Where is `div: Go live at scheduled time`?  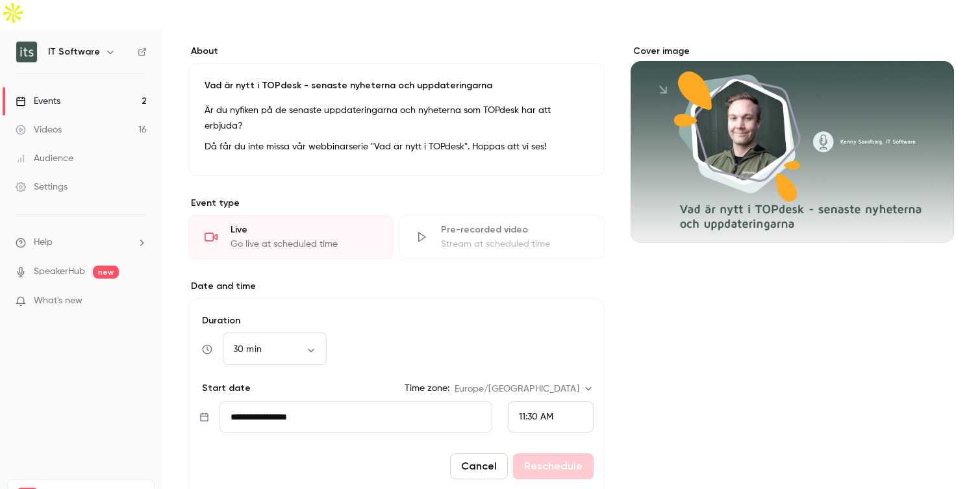 div: Go live at scheduled time is located at coordinates (305, 244).